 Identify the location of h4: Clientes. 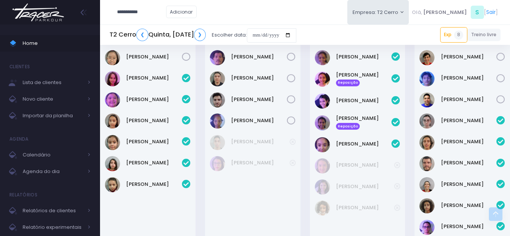
(20, 67).